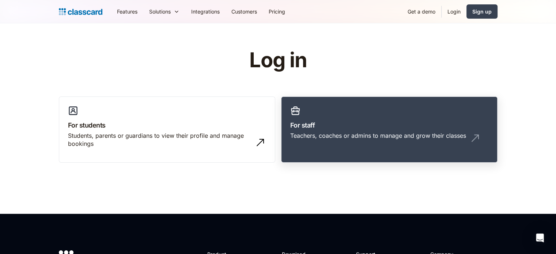 This screenshot has height=254, width=556. What do you see at coordinates (244, 11) in the screenshot?
I see `a: Customers` at bounding box center [244, 11].